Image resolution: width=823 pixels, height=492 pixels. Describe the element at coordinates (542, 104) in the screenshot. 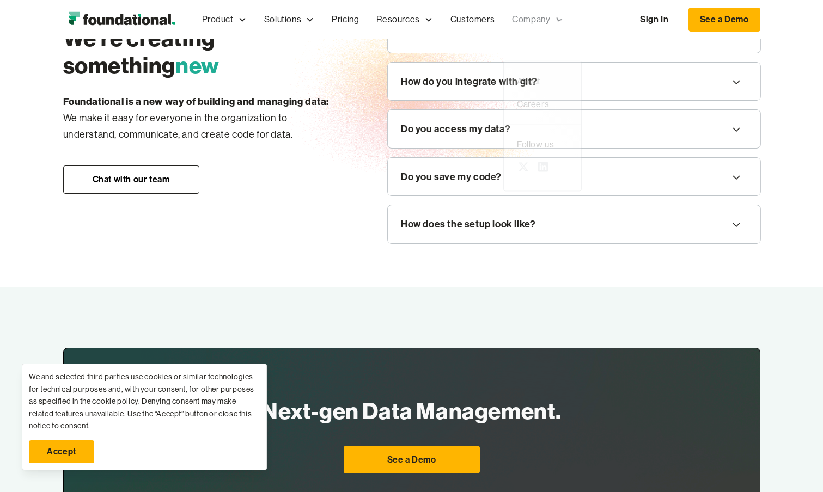

I see `div: Careers` at that location.